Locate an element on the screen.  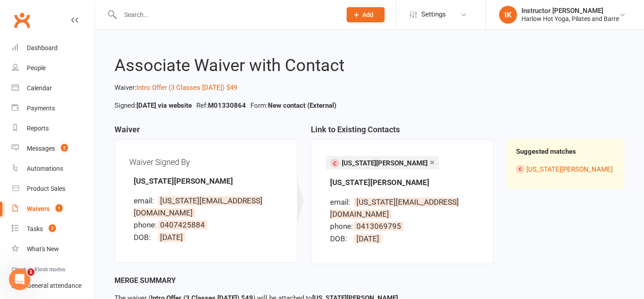
div: Harlow Hot Yoga, Pilates and Barre is located at coordinates (570, 19).